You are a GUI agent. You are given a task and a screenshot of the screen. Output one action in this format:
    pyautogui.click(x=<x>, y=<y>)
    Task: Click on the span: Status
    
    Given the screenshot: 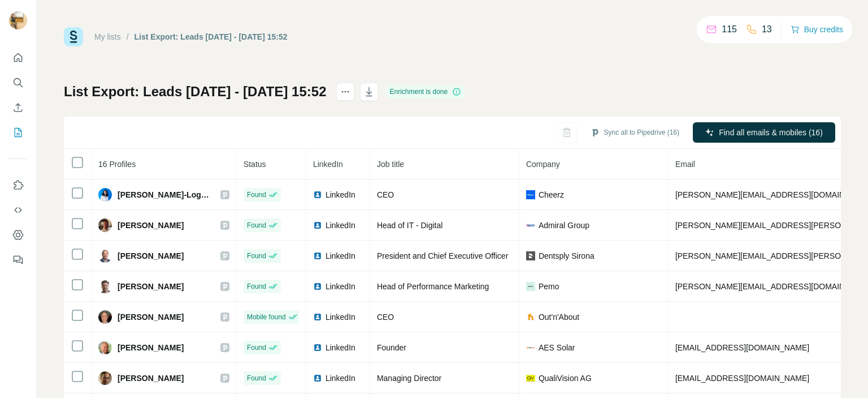 What is the action you would take?
    pyautogui.click(x=255, y=164)
    